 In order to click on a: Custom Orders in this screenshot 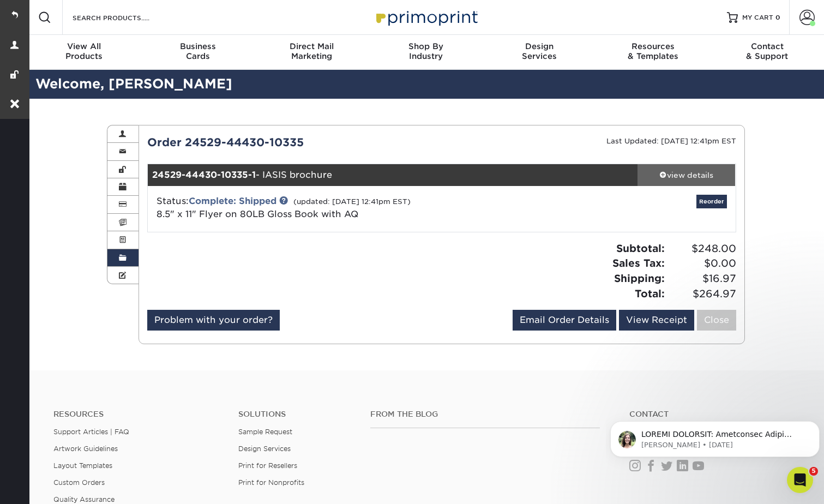, I will do `click(79, 482)`.